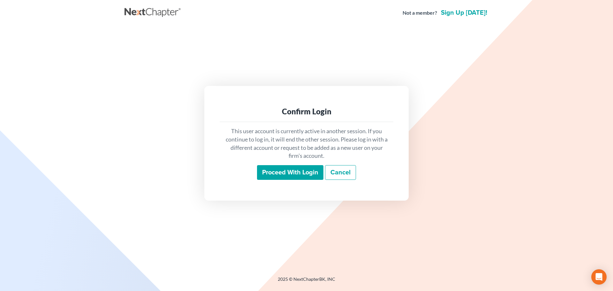 Image resolution: width=613 pixels, height=291 pixels. What do you see at coordinates (306, 282) in the screenshot?
I see `div: 2025 © NextChapterBK, INC` at bounding box center [306, 282].